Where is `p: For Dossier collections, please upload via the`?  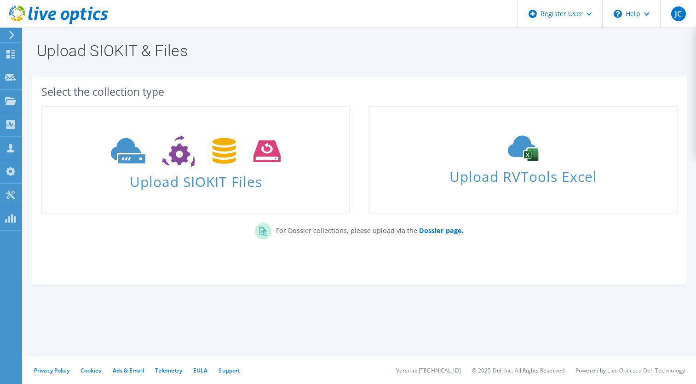 p: For Dossier collections, please upload via the is located at coordinates (368, 229).